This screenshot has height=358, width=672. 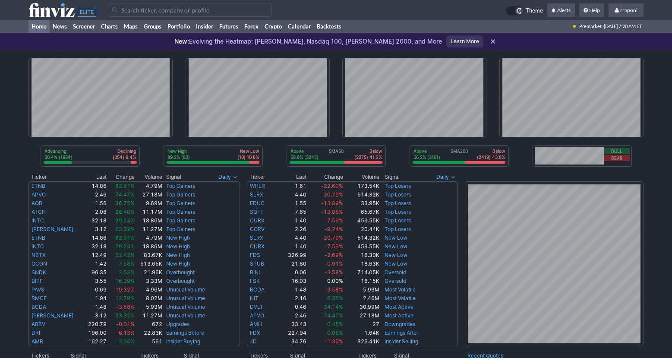 What do you see at coordinates (95, 298) in the screenshot?
I see `td: 1.94` at bounding box center [95, 298].